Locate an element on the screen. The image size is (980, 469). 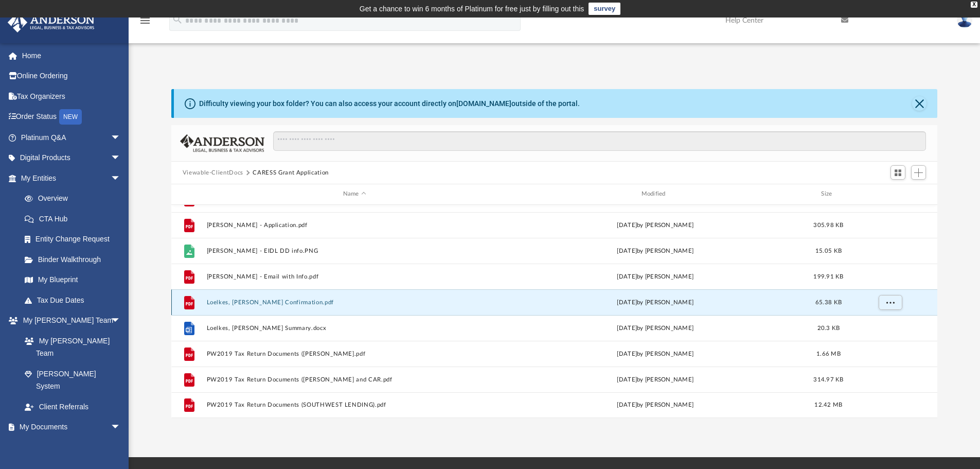
span: 314.97 KB is located at coordinates (828, 379).